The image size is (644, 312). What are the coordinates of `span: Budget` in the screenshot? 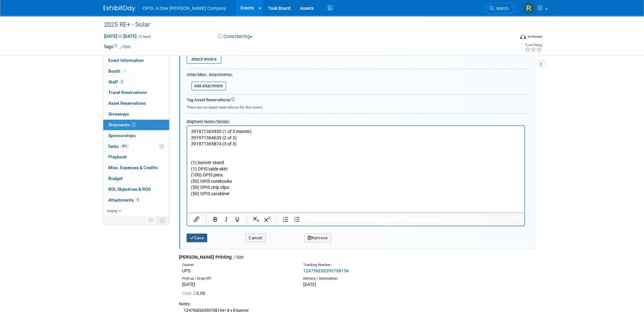 It's located at (115, 178).